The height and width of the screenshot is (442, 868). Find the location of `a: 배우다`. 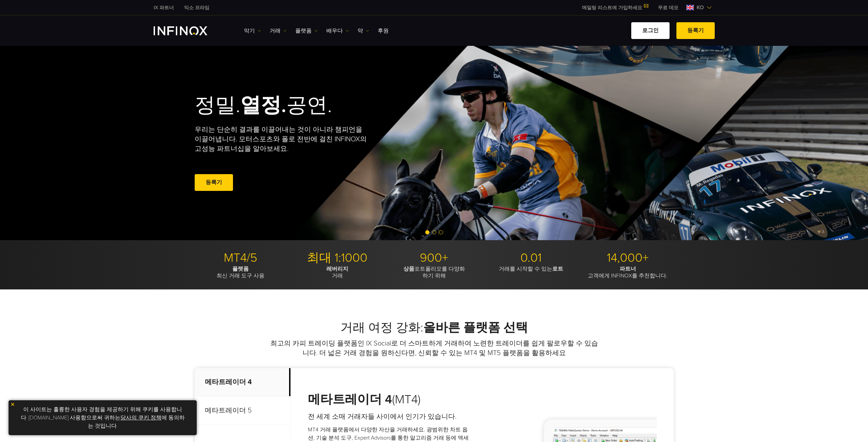

a: 배우다 is located at coordinates (338, 31).